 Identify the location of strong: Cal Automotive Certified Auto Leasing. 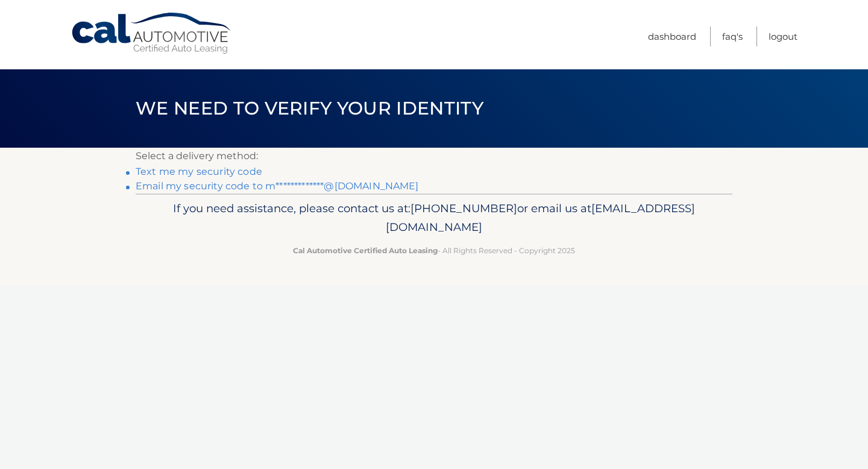
(365, 251).